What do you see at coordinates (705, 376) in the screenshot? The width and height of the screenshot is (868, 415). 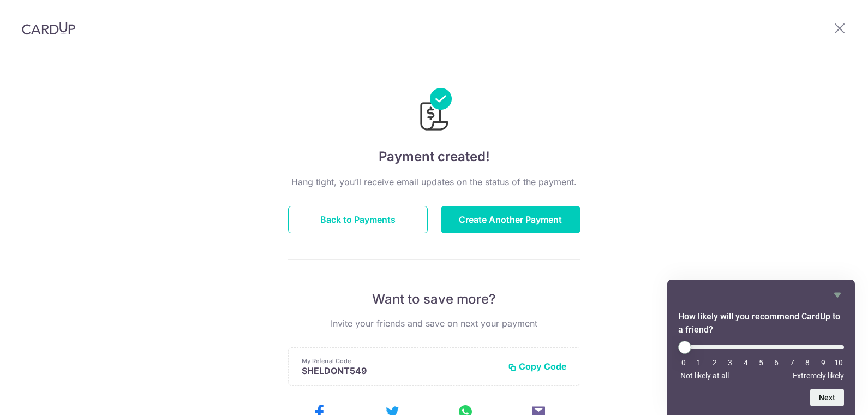 I see `span: Not likely at all` at bounding box center [705, 376].